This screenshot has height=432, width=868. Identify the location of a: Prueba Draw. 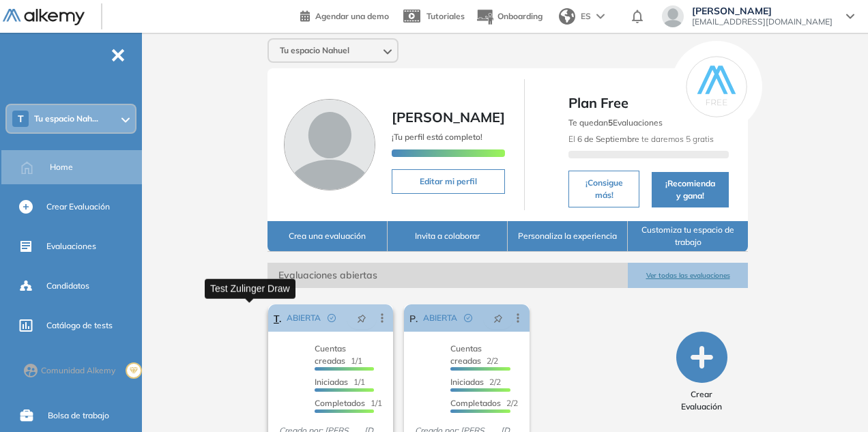
(413, 318).